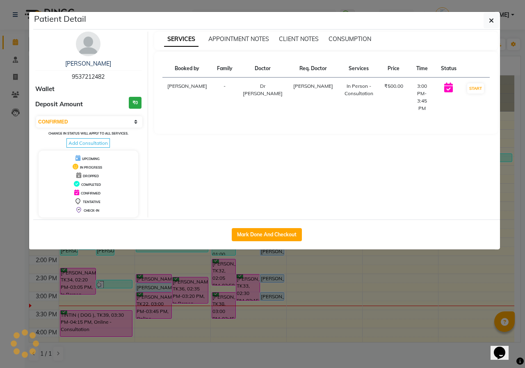 The image size is (525, 368). I want to click on span: Wallet, so click(45, 89).